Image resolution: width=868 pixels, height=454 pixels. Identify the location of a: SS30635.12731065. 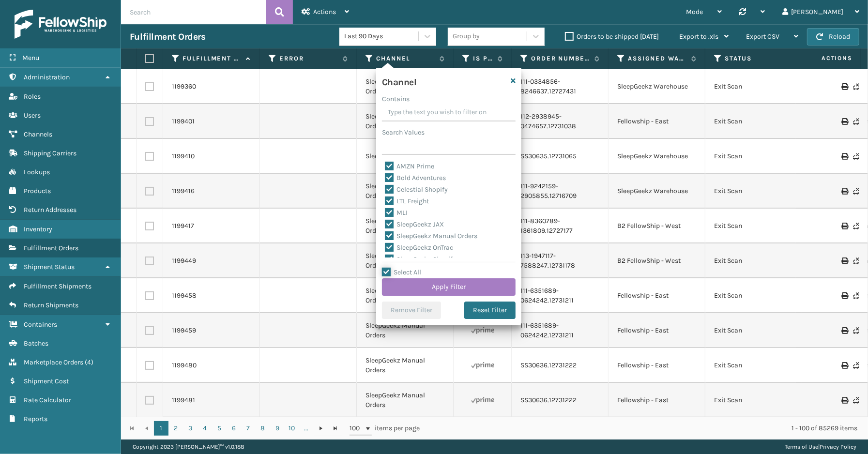
(549, 156).